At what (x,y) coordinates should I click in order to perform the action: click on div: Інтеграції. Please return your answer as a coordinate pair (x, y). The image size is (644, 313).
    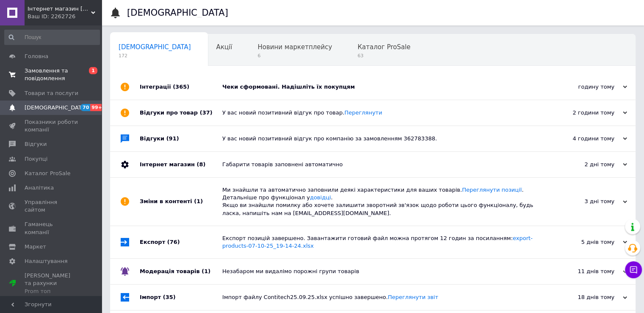
    Looking at the image, I should click on (181, 87).